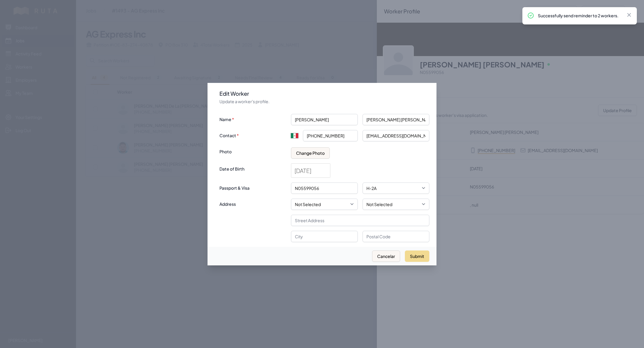 This screenshot has width=644, height=348. What do you see at coordinates (253, 203) in the screenshot?
I see `label: Address` at bounding box center [253, 203].